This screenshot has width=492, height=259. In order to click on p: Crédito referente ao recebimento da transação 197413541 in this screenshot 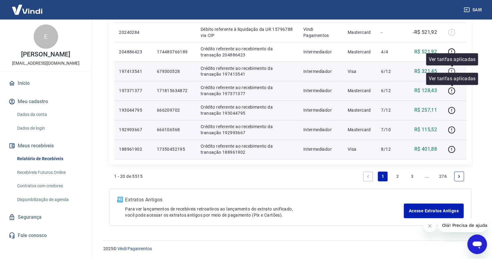, I will do `click(247, 72)`.